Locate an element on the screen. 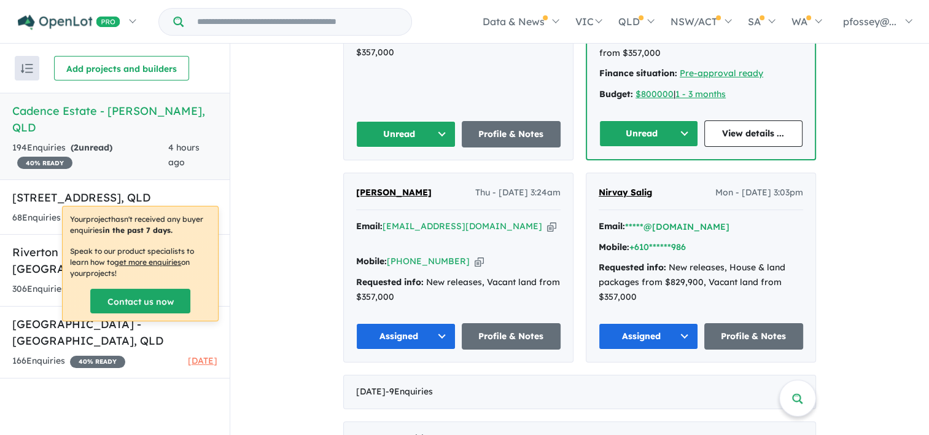 Image resolution: width=929 pixels, height=435 pixels. div: 166 Enquir ies is located at coordinates (69, 361).